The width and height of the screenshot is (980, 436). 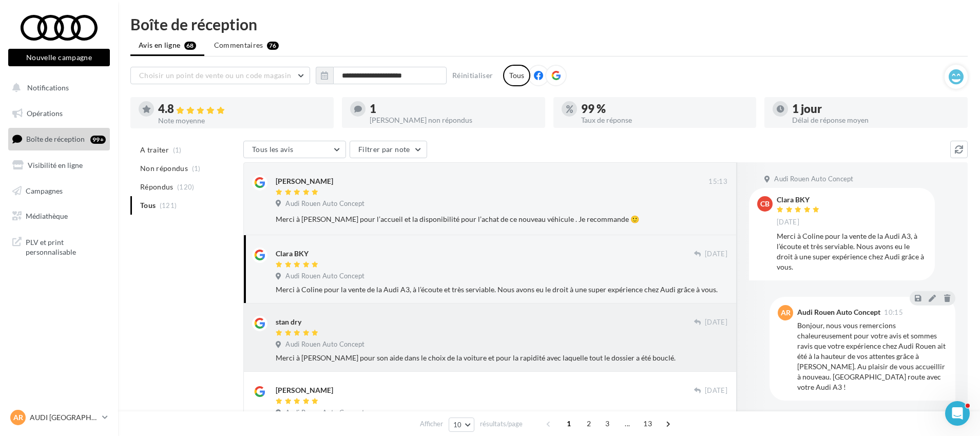 I want to click on div: Audi Rouen Auto Concept, so click(x=839, y=312).